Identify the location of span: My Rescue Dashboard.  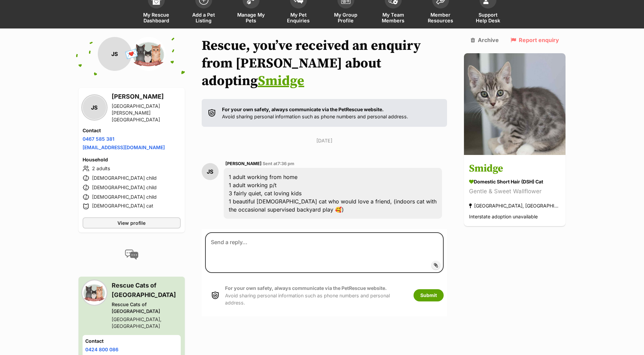
(157, 17).